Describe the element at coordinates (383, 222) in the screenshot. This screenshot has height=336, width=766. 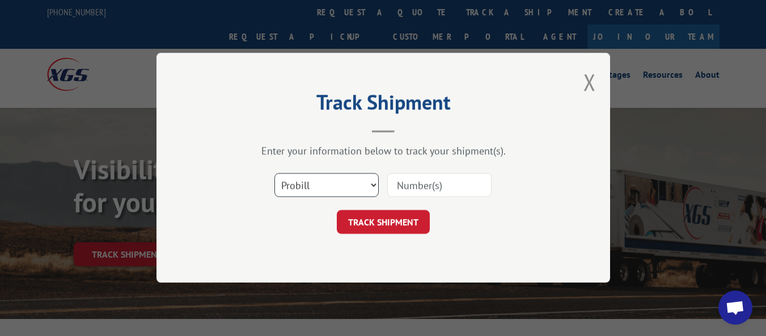
I see `button: TRACK SHIPMENT` at that location.